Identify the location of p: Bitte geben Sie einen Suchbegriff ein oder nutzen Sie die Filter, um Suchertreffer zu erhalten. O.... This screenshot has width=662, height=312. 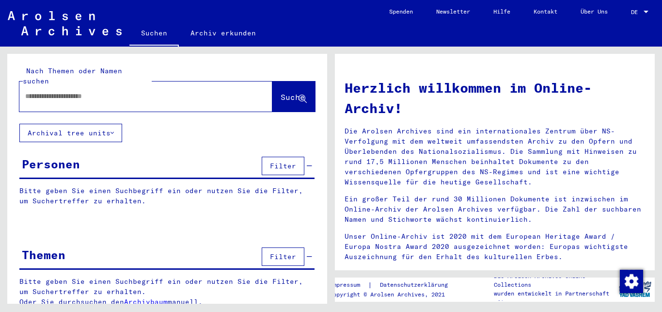
(167, 291).